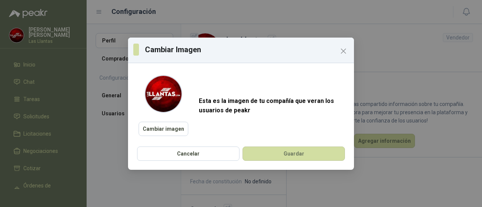  Describe the element at coordinates (272, 106) in the screenshot. I see `p: Esta es la imagen de tu compañía que veran los usuarios de peakr` at that location.